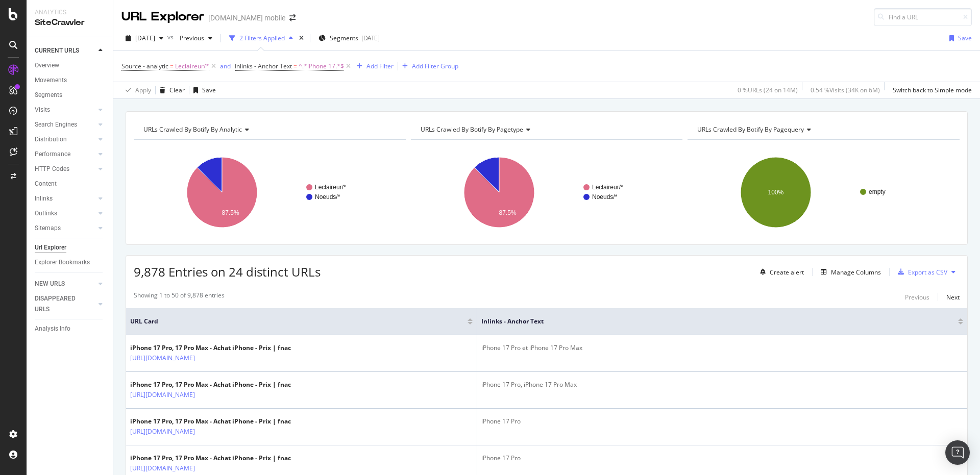 The image size is (980, 475). What do you see at coordinates (50, 284) in the screenshot?
I see `div: NEW URLS` at bounding box center [50, 284].